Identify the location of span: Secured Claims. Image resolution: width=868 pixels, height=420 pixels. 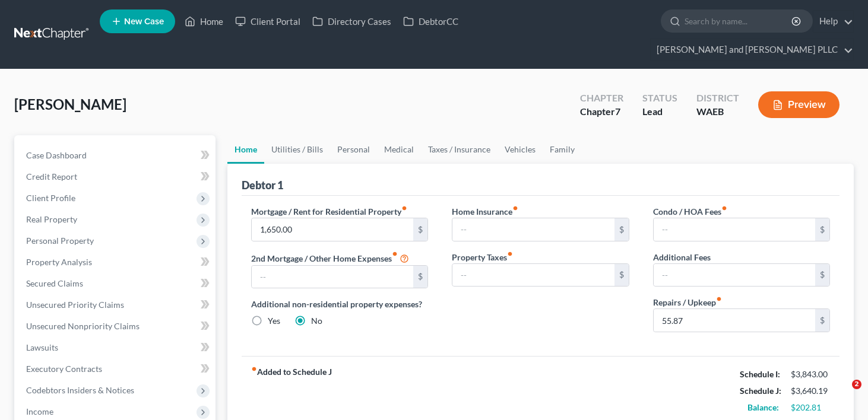
(54, 283).